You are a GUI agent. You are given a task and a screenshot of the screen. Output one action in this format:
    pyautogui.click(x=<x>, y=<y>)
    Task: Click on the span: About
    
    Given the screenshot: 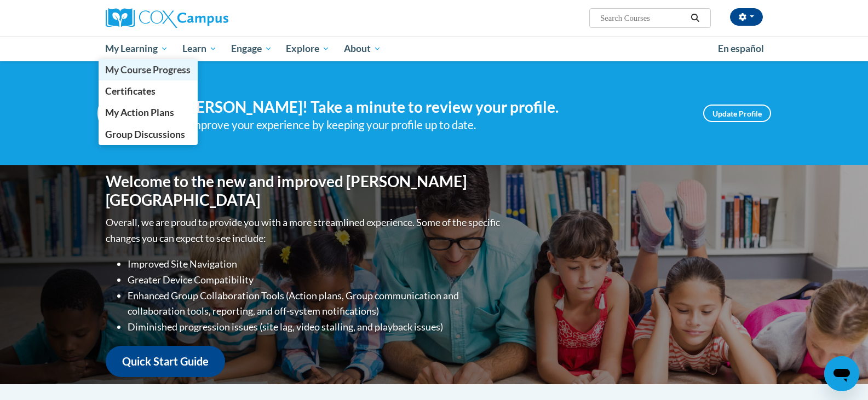 What is the action you would take?
    pyautogui.click(x=363, y=48)
    